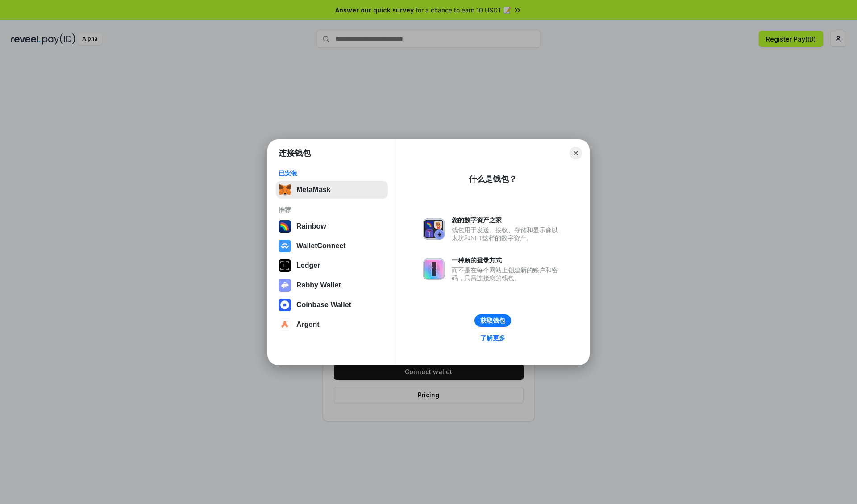  I want to click on div: 推荐, so click(331, 210).